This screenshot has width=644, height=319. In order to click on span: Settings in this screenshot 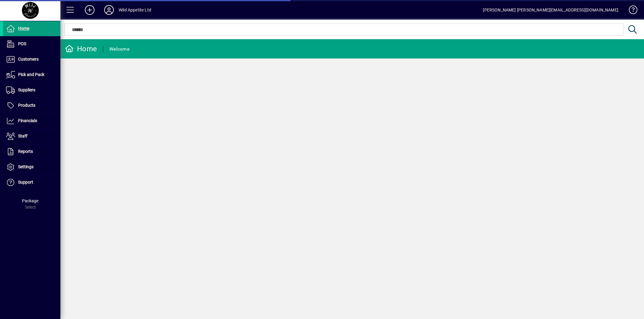, I will do `click(26, 167)`.